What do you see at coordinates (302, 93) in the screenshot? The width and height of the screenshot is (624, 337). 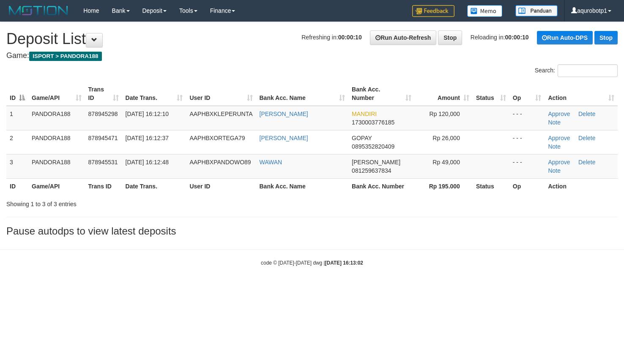 I see `th: Bank Acc. Name: activate to sort column ascending` at bounding box center [302, 93].